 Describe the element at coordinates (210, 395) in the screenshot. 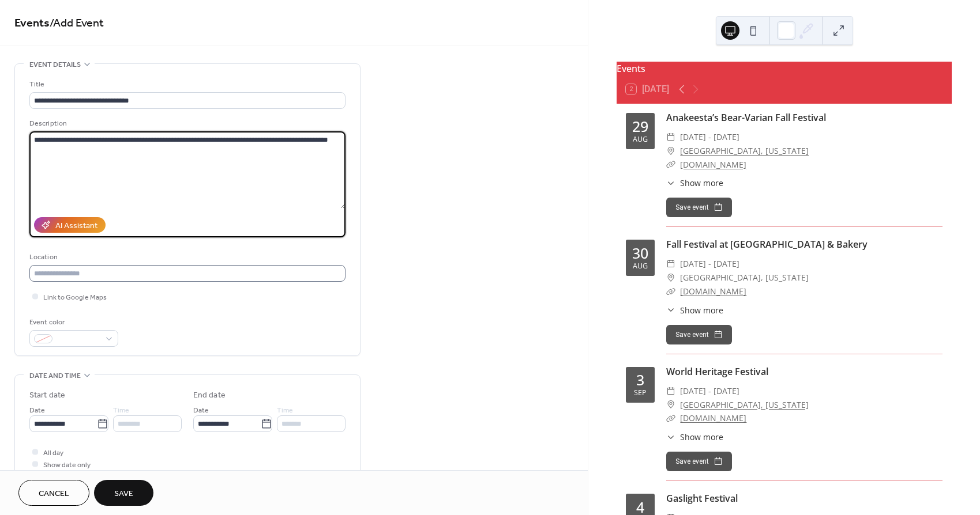

I see `div: End date` at that location.